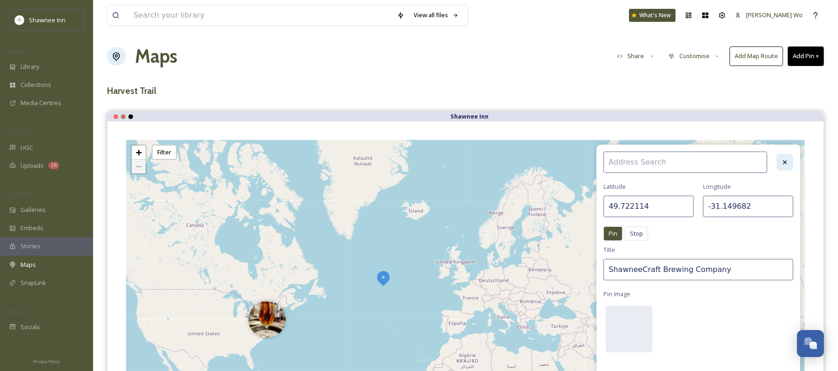 Image resolution: width=838 pixels, height=371 pixels. What do you see at coordinates (156, 56) in the screenshot?
I see `h1: Maps` at bounding box center [156, 56].